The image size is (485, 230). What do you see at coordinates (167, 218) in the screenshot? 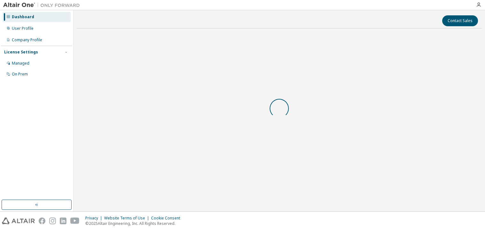
I see `div: Cookie Consent` at bounding box center [167, 218].